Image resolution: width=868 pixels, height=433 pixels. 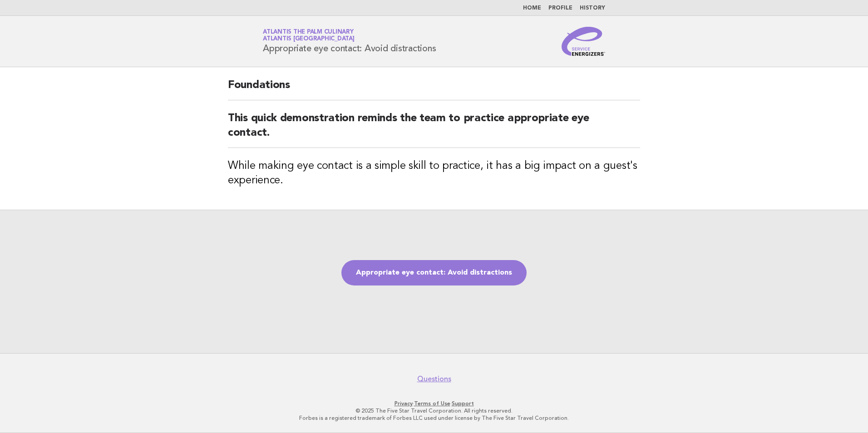 What do you see at coordinates (583, 41) in the screenshot?
I see `img: Service Energizers` at bounding box center [583, 41].